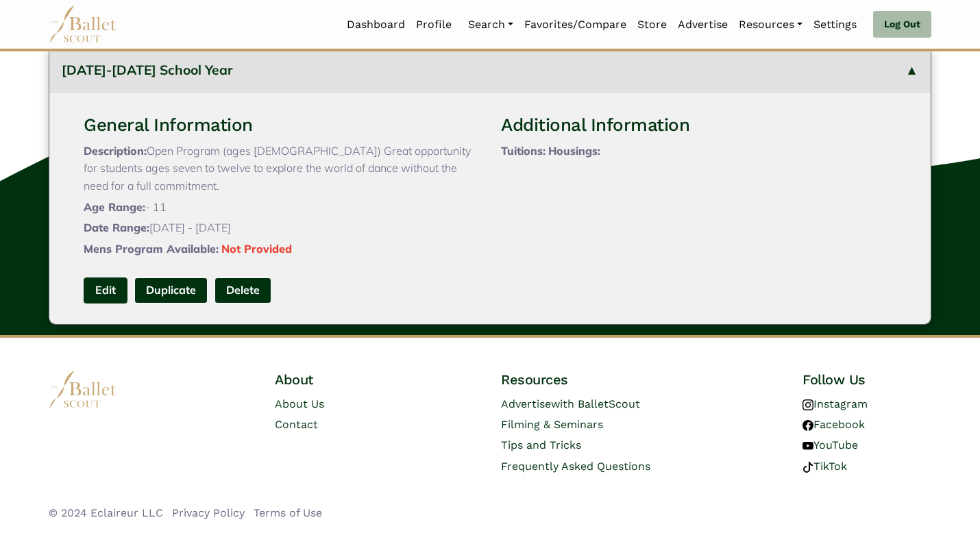 This screenshot has width=980, height=533. I want to click on a: Privacy Policy, so click(208, 513).